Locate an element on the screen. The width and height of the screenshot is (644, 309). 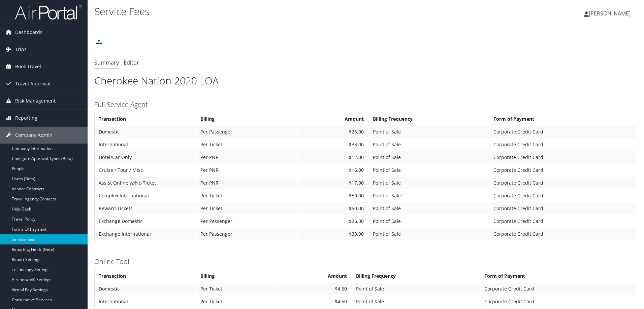
h3: Online Tool is located at coordinates (365, 262).